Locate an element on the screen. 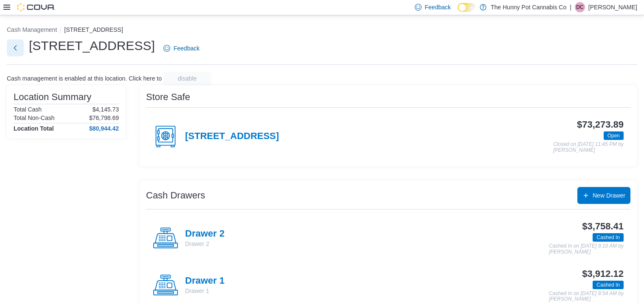 This screenshot has height=304, width=644. h6: Total Cash is located at coordinates (28, 109).